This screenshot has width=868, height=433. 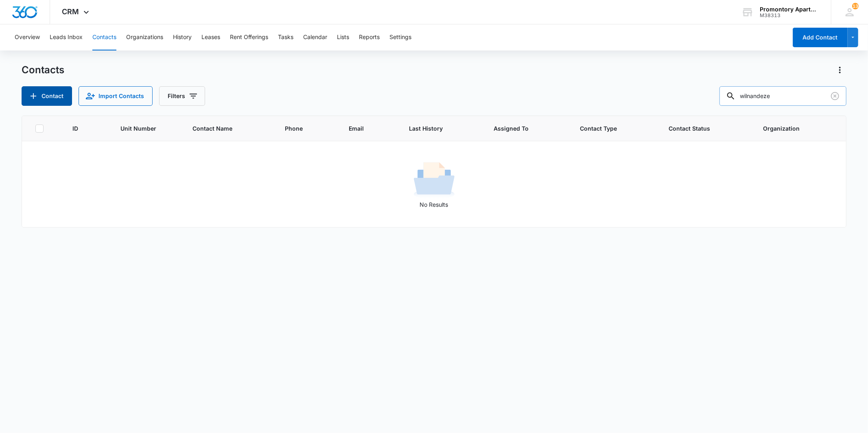 I want to click on span: Unit Number, so click(x=146, y=129).